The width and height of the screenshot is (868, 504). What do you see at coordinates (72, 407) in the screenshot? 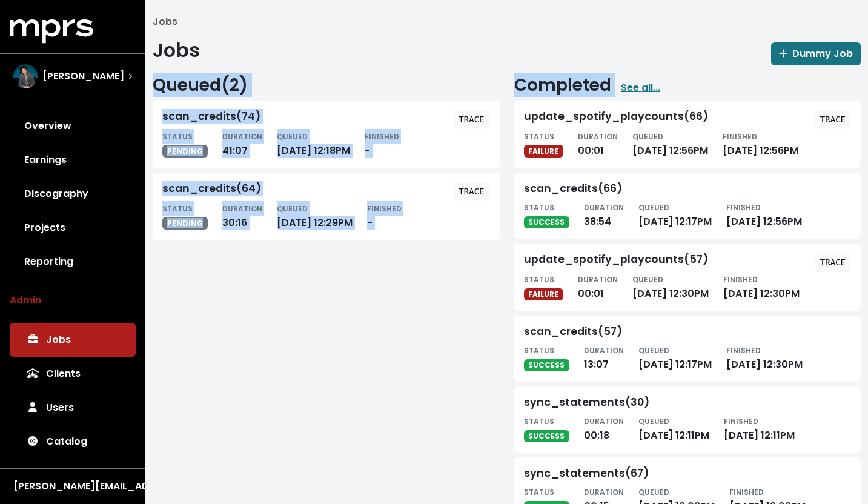
I see `a: Users` at bounding box center [72, 407].